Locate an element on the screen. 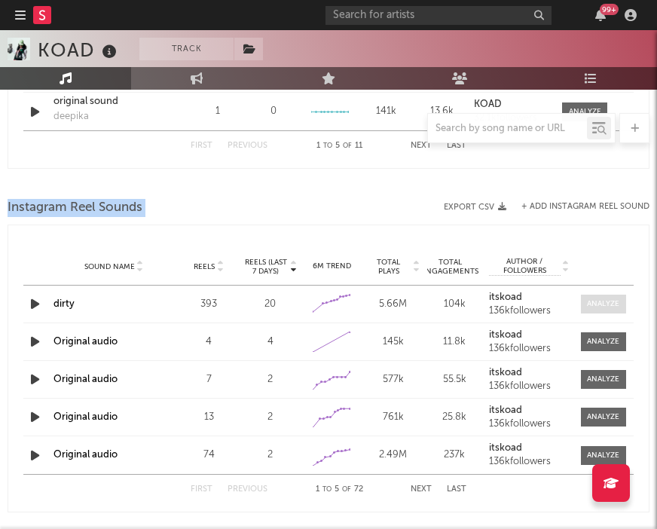 The image size is (657, 529). div: KOAD is located at coordinates (79, 50).